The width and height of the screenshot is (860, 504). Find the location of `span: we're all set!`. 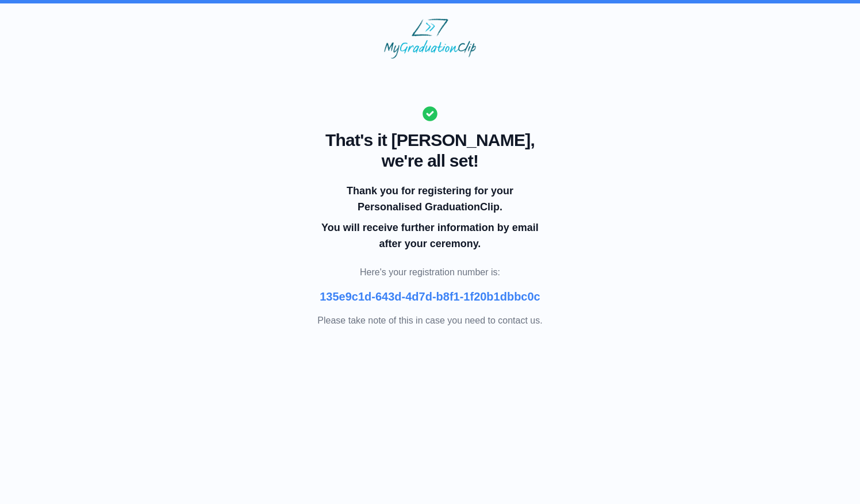

span: we're all set! is located at coordinates (429, 161).